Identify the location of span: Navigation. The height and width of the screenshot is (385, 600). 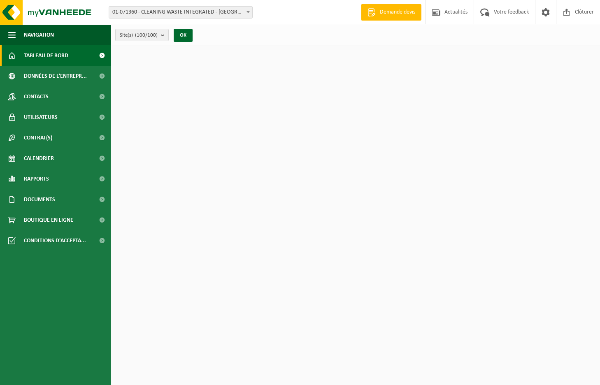
(39, 35).